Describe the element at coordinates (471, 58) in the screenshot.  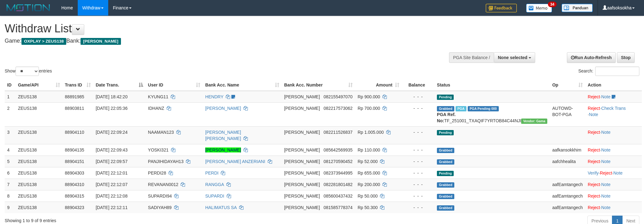
I see `div: PGA Site Balance /` at that location.